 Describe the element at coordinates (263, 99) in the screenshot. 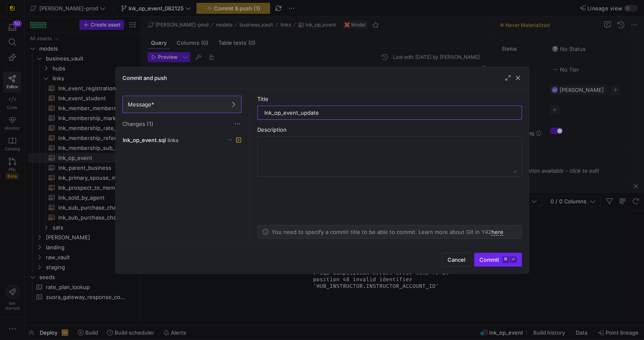

I see `span: Title` at that location.